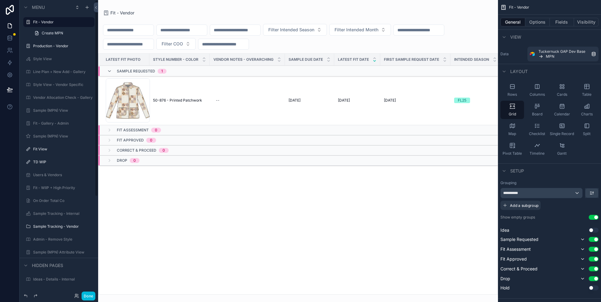  I want to click on span: Hidden pages, so click(47, 265).